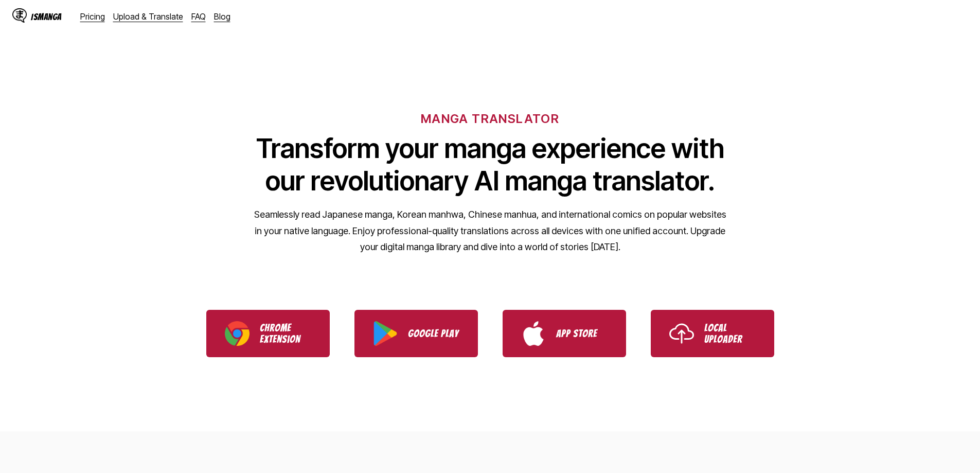  I want to click on img: App Store logo, so click(533, 333).